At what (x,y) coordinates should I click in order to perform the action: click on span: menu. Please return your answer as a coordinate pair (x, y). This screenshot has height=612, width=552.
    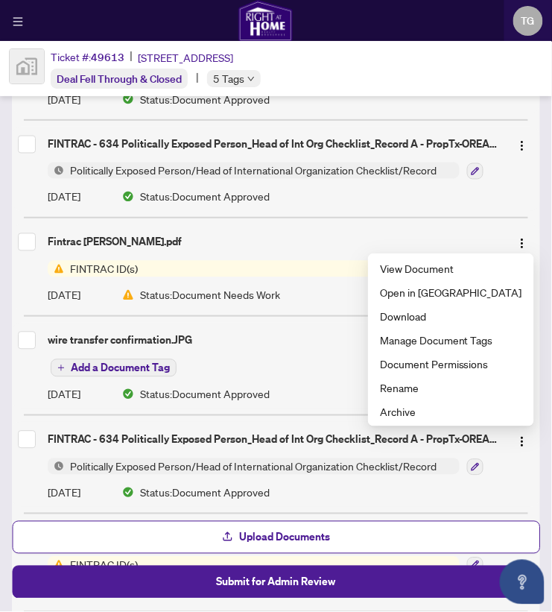
    Looking at the image, I should click on (18, 22).